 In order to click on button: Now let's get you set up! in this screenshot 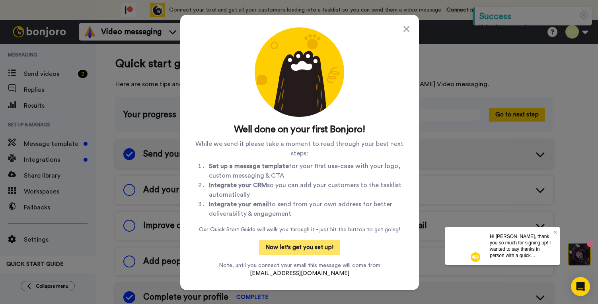, I will do `click(299, 248)`.